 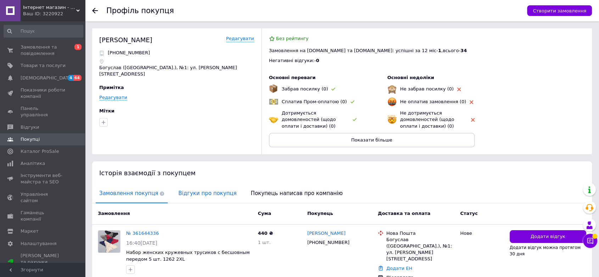 What do you see at coordinates (469, 213) in the screenshot?
I see `span: Статус` at bounding box center [469, 213].